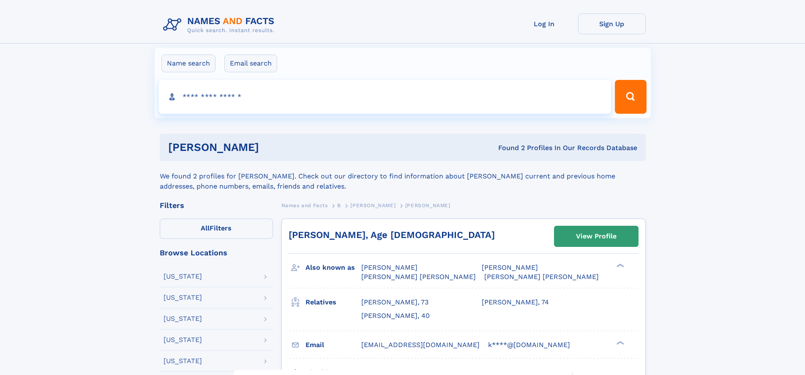 The width and height of the screenshot is (805, 375). What do you see at coordinates (251, 63) in the screenshot?
I see `label: Email search` at bounding box center [251, 63].